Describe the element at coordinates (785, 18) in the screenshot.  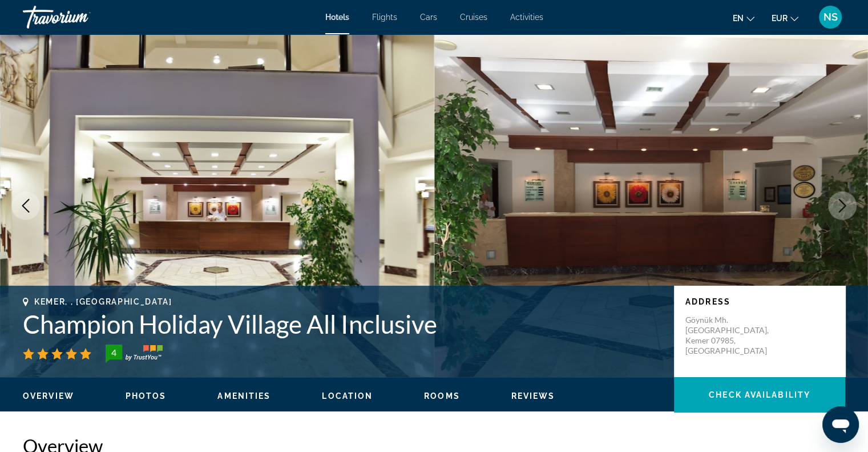
I see `button: Change currency` at that location.